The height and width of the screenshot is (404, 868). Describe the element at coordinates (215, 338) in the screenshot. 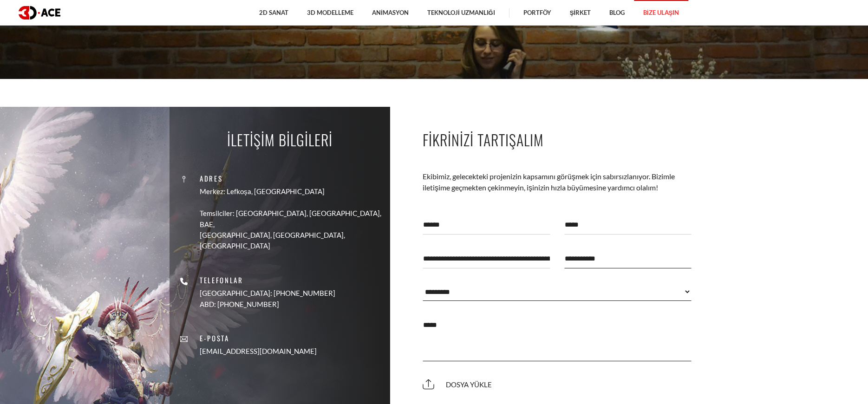

I see `font: E-posta` at that location.